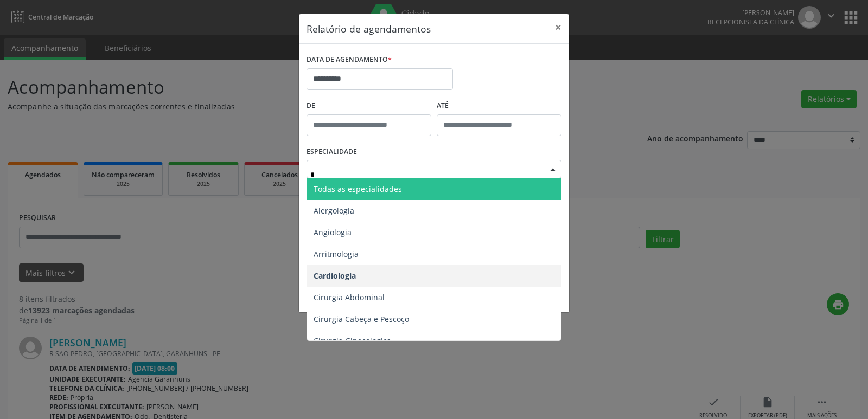 The width and height of the screenshot is (868, 419). What do you see at coordinates (558, 27) in the screenshot?
I see `button: Close` at bounding box center [558, 27].